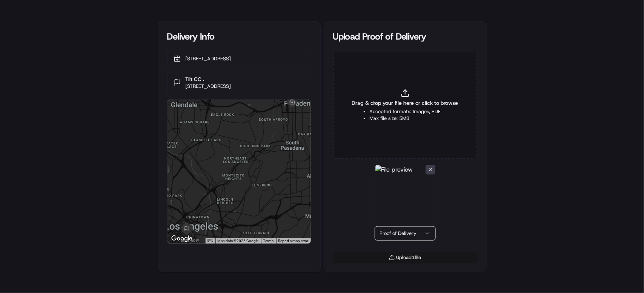 Image resolution: width=644 pixels, height=293 pixels. Describe the element at coordinates (405, 195) in the screenshot. I see `img: File preview` at that location.